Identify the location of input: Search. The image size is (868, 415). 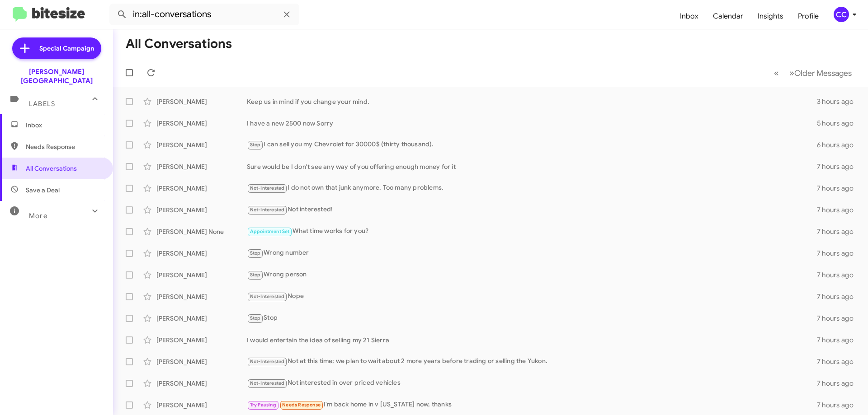
(204, 14).